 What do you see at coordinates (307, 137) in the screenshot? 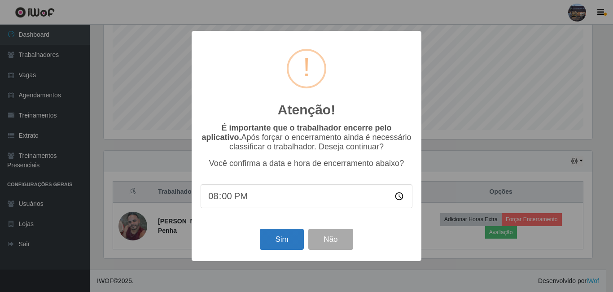
I see `p: Após forçar o encerramento ainda é necessário classificar o trabalhador. Deseja continuar?` at bounding box center [307, 137].